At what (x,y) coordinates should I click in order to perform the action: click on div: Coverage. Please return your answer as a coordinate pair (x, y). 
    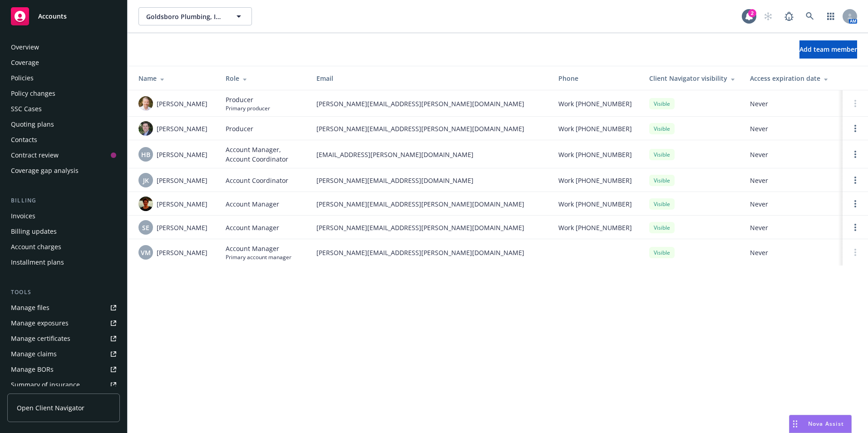
    Looking at the image, I should click on (25, 62).